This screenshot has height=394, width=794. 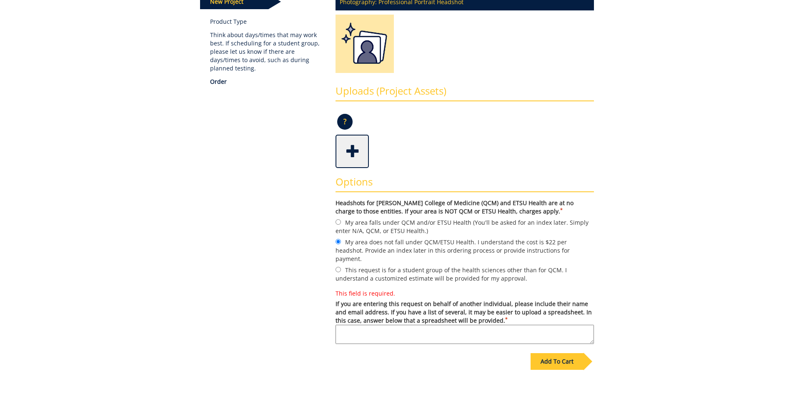 What do you see at coordinates (338, 222) in the screenshot?
I see `input: My area falls under QCM and/or ETSU Health (You'll be asked for an index later. Simply enter N/A,...` at bounding box center [338, 222].